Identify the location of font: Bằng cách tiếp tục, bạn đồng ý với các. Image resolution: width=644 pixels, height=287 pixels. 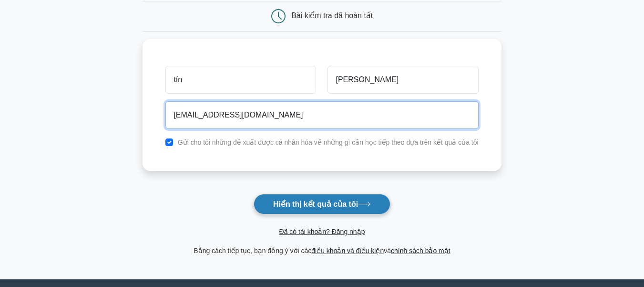
(252, 250).